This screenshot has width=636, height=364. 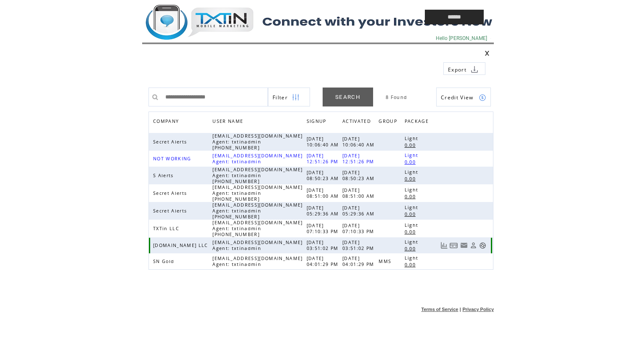 What do you see at coordinates (419, 122) in the screenshot?
I see `a: PACKAGE` at bounding box center [419, 122].